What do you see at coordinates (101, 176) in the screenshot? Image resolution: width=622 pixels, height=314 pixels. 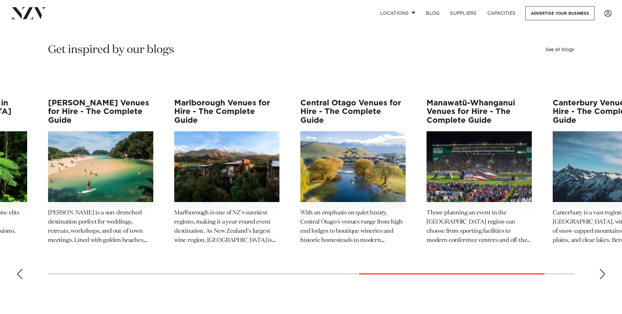 I see `swiper-slide: 8 / 12` at bounding box center [101, 176].